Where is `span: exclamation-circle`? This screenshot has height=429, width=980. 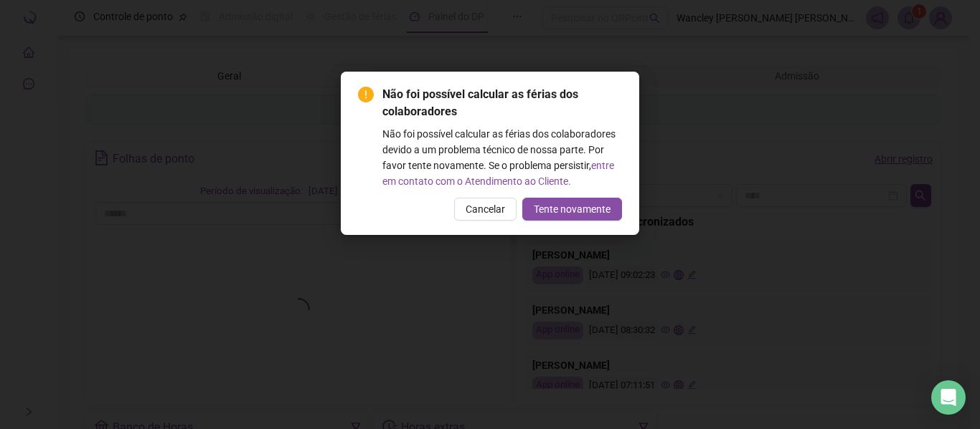 span: exclamation-circle is located at coordinates (366, 95).